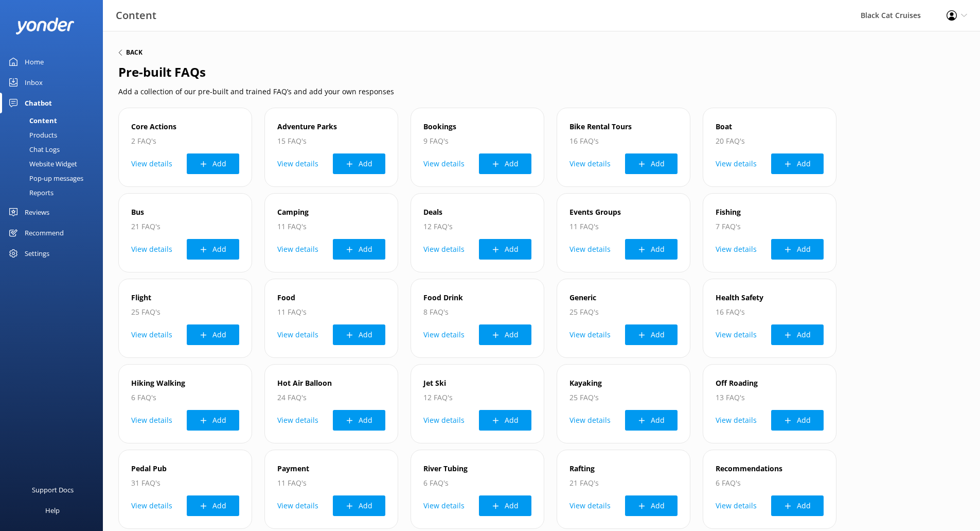 This screenshot has height=531, width=980. Describe the element at coordinates (541, 92) in the screenshot. I see `p: Add a collection of our pre-built and trained FAQ’s and add your own responses` at that location.